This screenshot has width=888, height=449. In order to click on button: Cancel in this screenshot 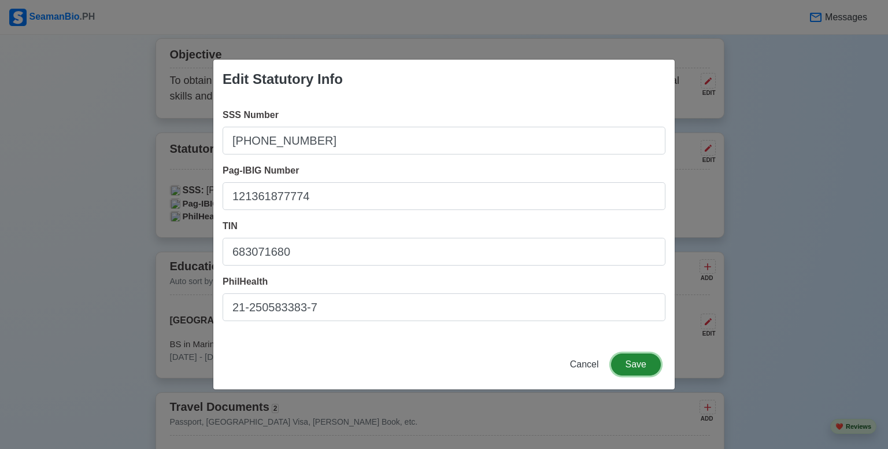, I will do `click(585, 364)`.